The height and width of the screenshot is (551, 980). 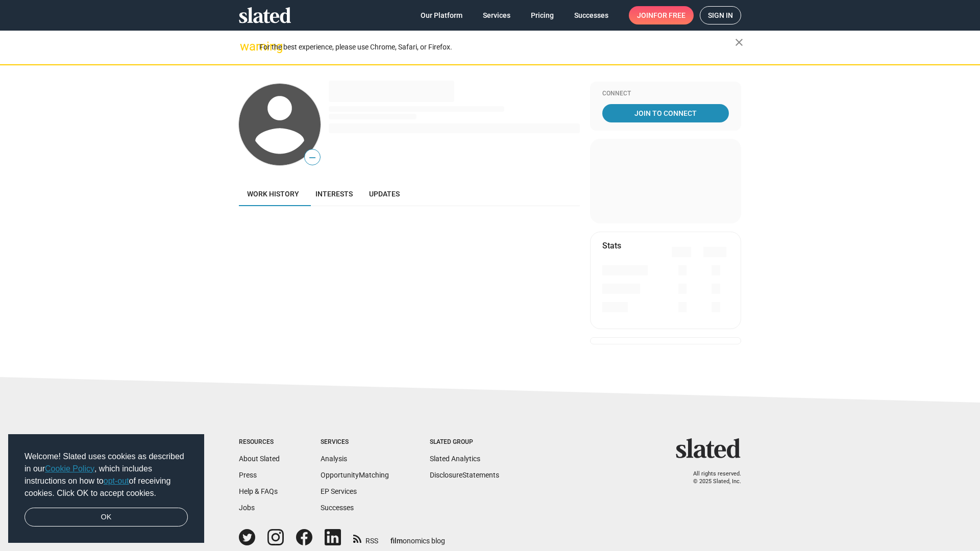 I want to click on a: Join To Connect, so click(x=666, y=114).